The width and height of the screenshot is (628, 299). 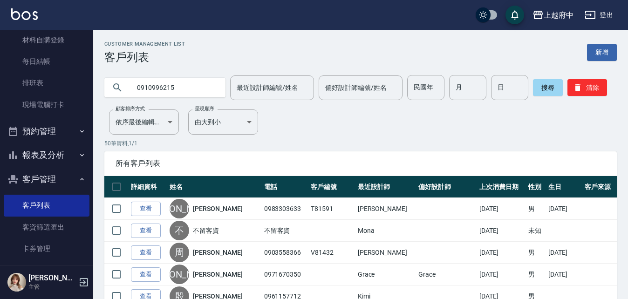 What do you see at coordinates (179, 231) in the screenshot?
I see `div: 不` at bounding box center [179, 231].